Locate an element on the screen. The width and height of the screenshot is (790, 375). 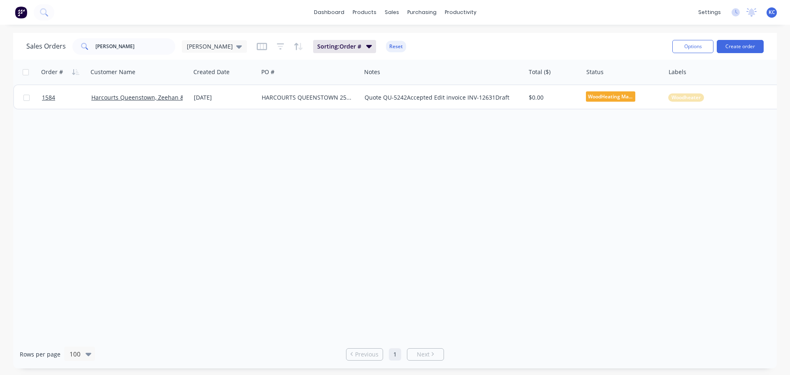
button: Options is located at coordinates (693, 47).